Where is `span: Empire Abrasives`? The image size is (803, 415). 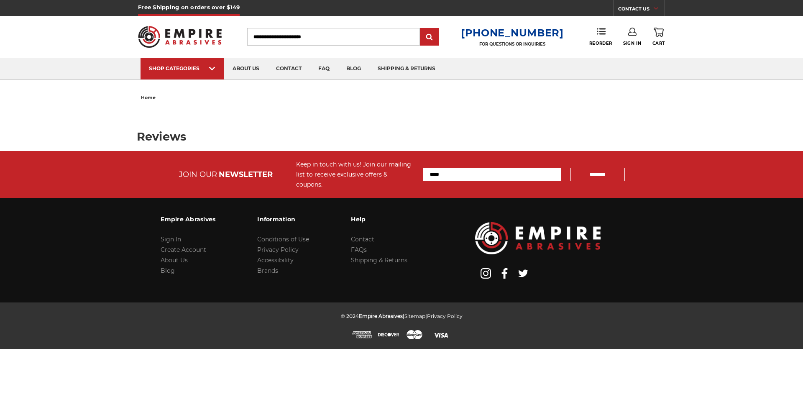
span: Empire Abrasives is located at coordinates (380, 316).